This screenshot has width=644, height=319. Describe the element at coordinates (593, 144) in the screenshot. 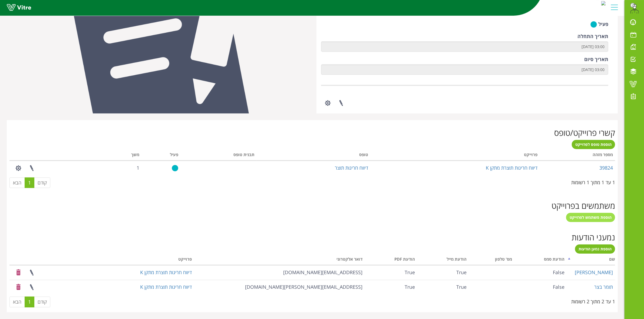

I see `span: הוספת טופס לפרוייקט` at that location.